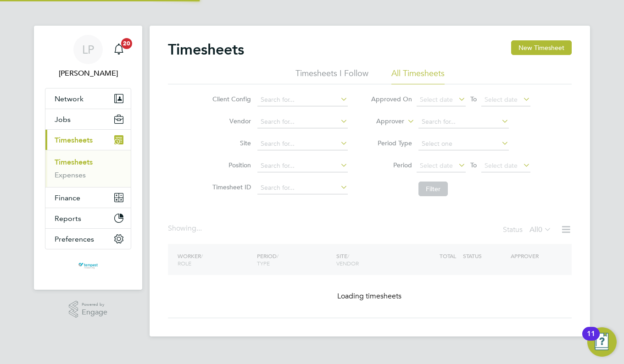 The image size is (624, 364). What do you see at coordinates (540, 230) in the screenshot?
I see `label: All` at bounding box center [540, 230].